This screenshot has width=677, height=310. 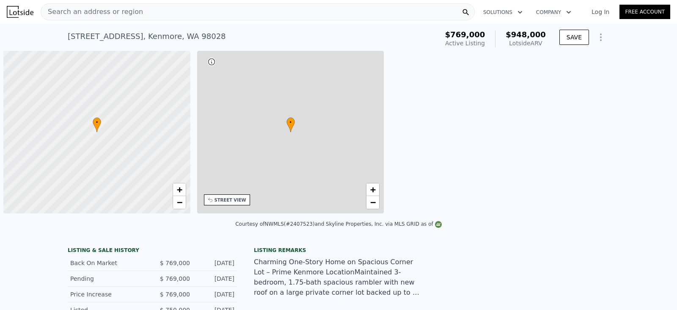 What do you see at coordinates (525, 34) in the screenshot?
I see `span: $948,000` at bounding box center [525, 34].